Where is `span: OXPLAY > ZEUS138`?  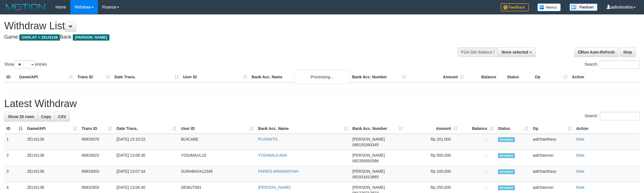
span: OXPLAY > ZEUS138 is located at coordinates (40, 37).